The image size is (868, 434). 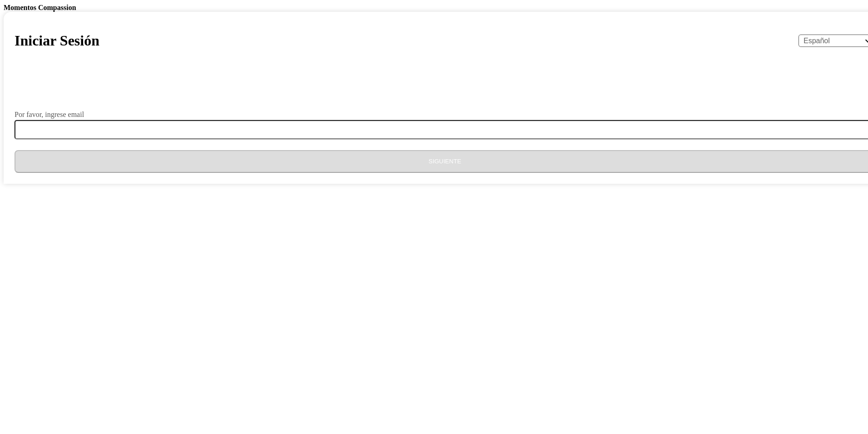 I want to click on b: Momentos Compassion, so click(x=40, y=8).